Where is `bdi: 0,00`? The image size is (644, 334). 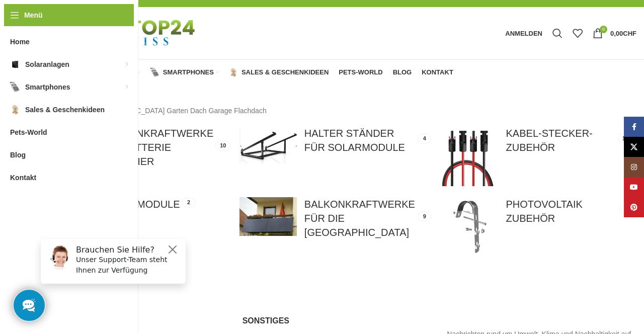 bdi: 0,00 is located at coordinates (623, 33).